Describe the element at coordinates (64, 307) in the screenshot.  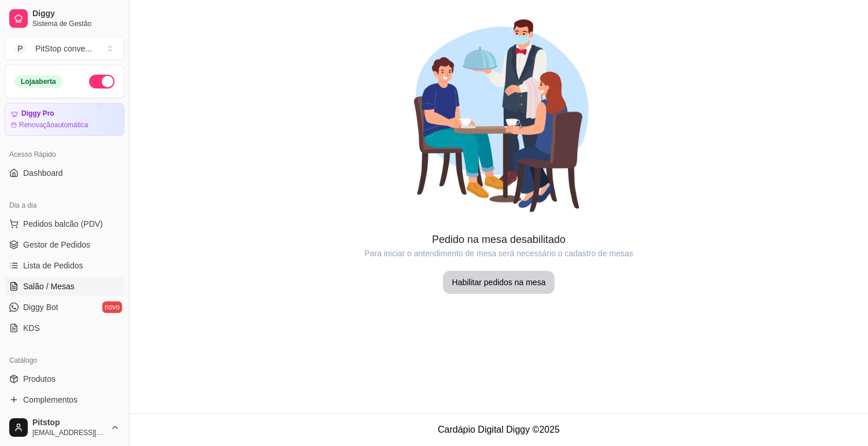
I see `a: Diggy Botnovo` at that location.